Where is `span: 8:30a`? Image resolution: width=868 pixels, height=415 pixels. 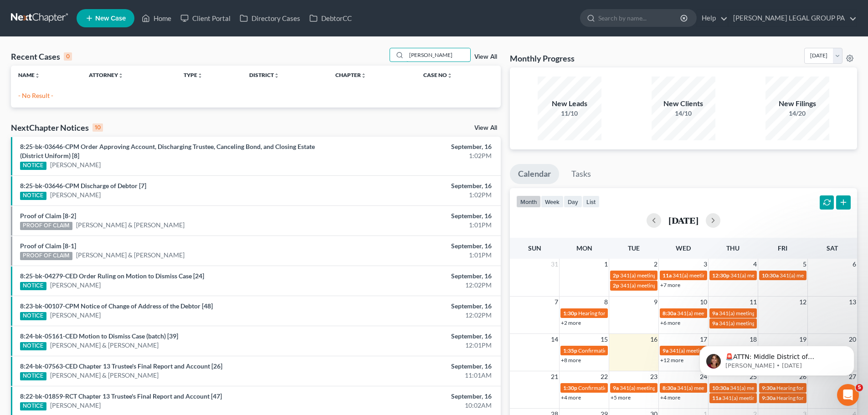 span: 8:30a is located at coordinates (669, 388).